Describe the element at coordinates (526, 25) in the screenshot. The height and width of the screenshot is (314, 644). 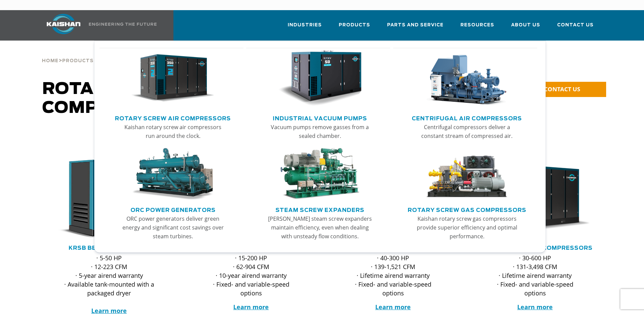
I see `span: About Us` at that location.